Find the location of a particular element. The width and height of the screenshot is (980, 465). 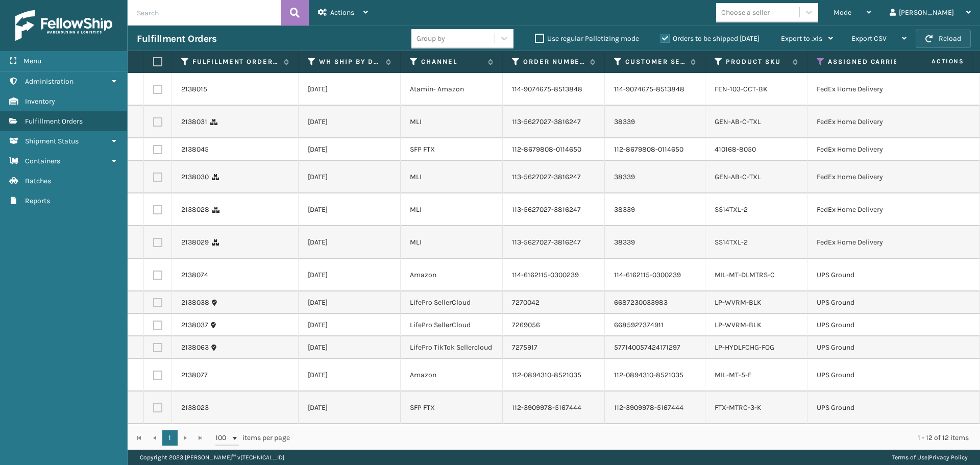

a: Terms of Use is located at coordinates (910, 458).